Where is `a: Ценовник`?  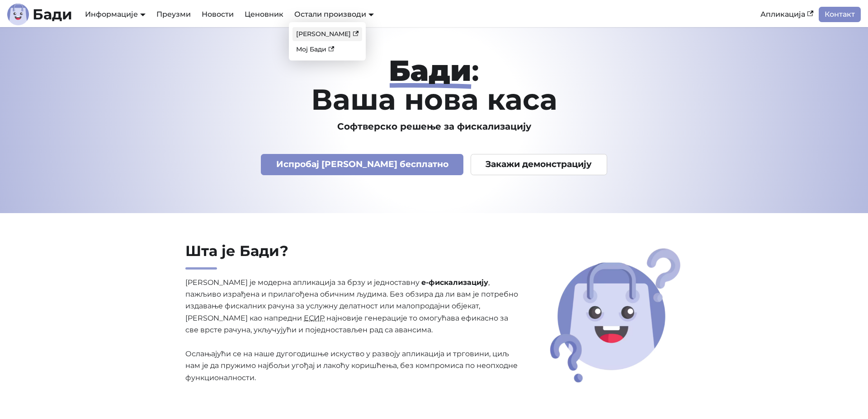 a: Ценовник is located at coordinates (264, 14).